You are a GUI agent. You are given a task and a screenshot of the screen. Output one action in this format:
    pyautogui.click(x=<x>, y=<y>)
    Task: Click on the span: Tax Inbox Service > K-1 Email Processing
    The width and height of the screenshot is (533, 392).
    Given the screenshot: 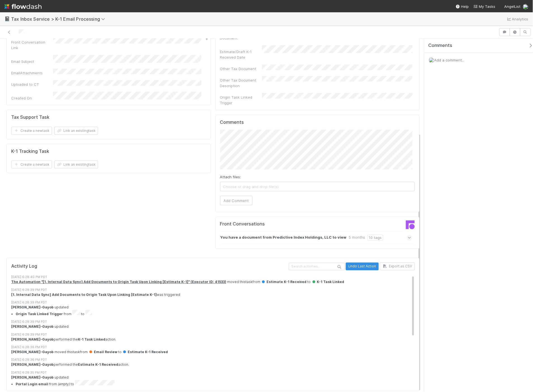 What is the action you would take?
    pyautogui.click(x=60, y=19)
    